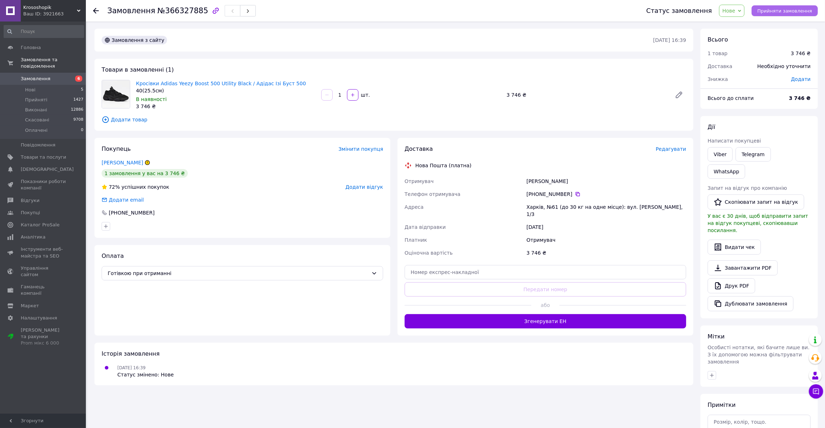  Describe the element at coordinates (717, 336) in the screenshot. I see `span: Мітки` at that location.